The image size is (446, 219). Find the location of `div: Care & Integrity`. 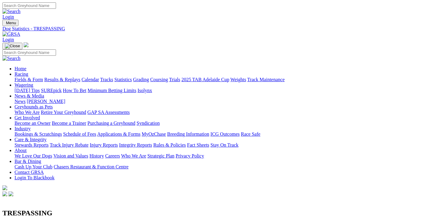

div: Care & Integrity is located at coordinates (229, 145).